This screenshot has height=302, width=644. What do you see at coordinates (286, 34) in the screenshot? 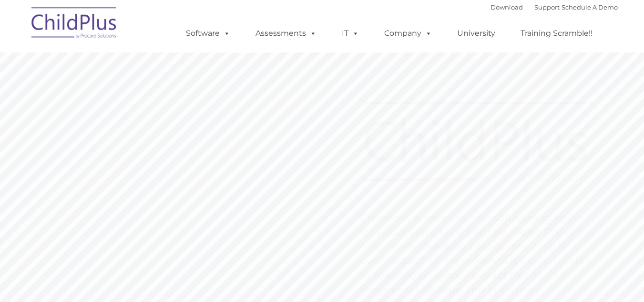
I see `a: Assessments` at bounding box center [286, 34].